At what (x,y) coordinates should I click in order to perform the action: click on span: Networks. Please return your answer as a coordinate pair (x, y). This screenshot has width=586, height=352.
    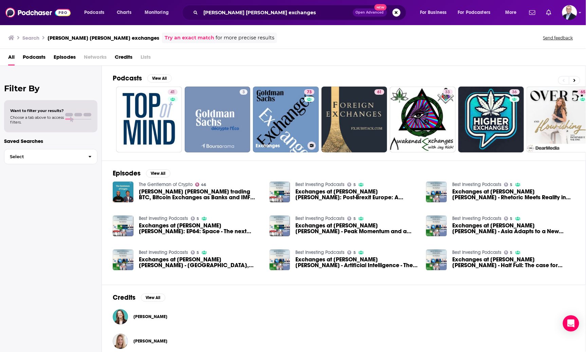
    Looking at the image, I should click on (95, 58).